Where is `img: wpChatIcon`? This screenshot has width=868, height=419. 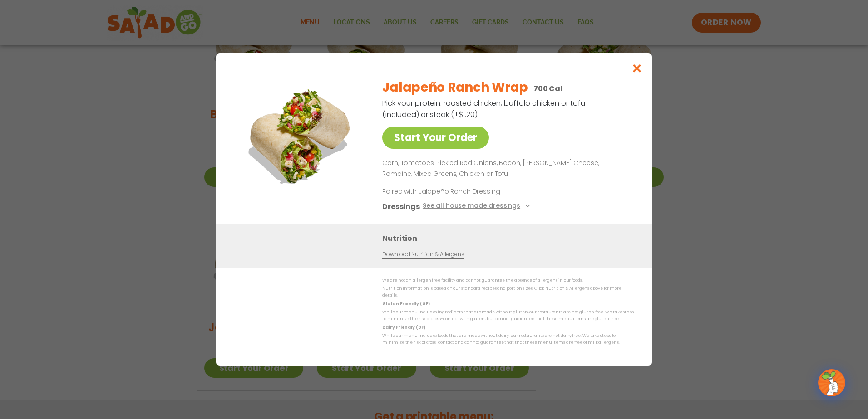 img: wpChatIcon is located at coordinates (832, 383).